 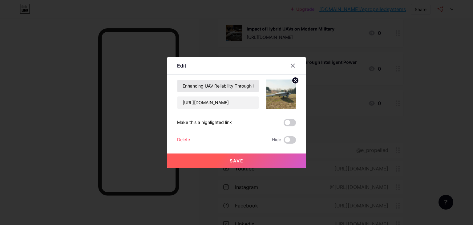 What do you see at coordinates (237, 161) in the screenshot?
I see `span: Save` at bounding box center [237, 161].